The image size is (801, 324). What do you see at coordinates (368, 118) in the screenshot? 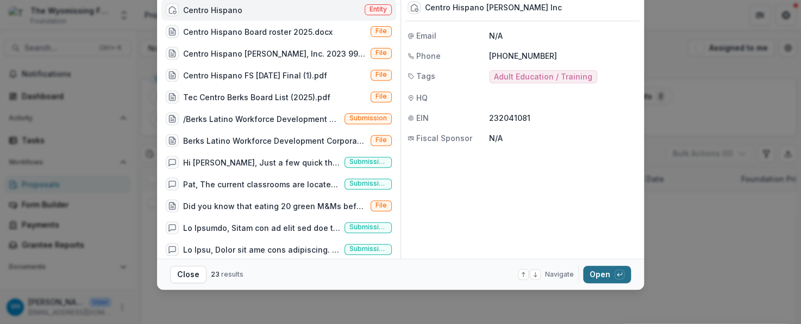
I see `span: Submission` at bounding box center [368, 118].